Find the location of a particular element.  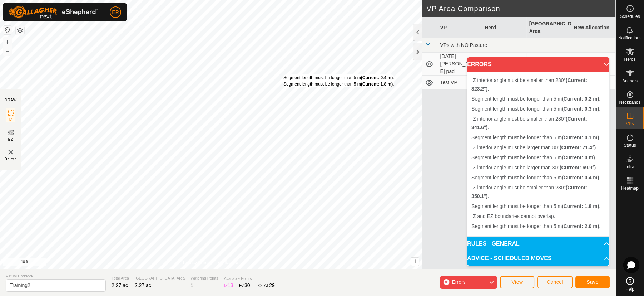

p-accordion-header: ADVICE - SCHEDULED MOVES is located at coordinates (538, 258).